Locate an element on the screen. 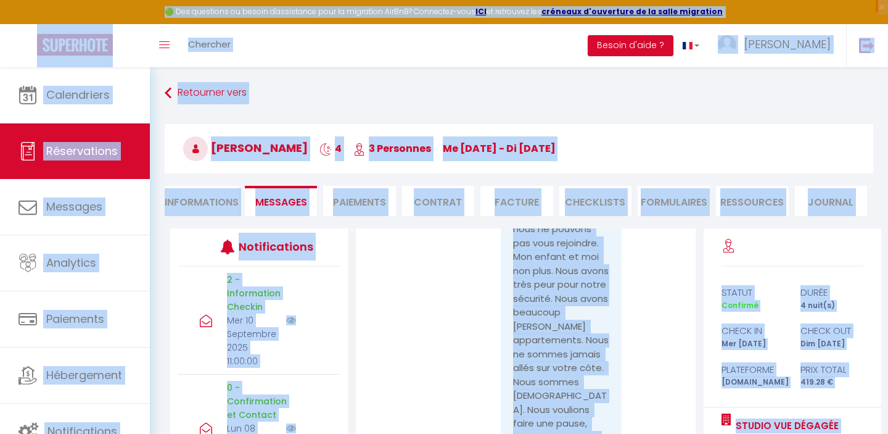 This screenshot has width=888, height=434. div: statut is located at coordinates (753, 292).